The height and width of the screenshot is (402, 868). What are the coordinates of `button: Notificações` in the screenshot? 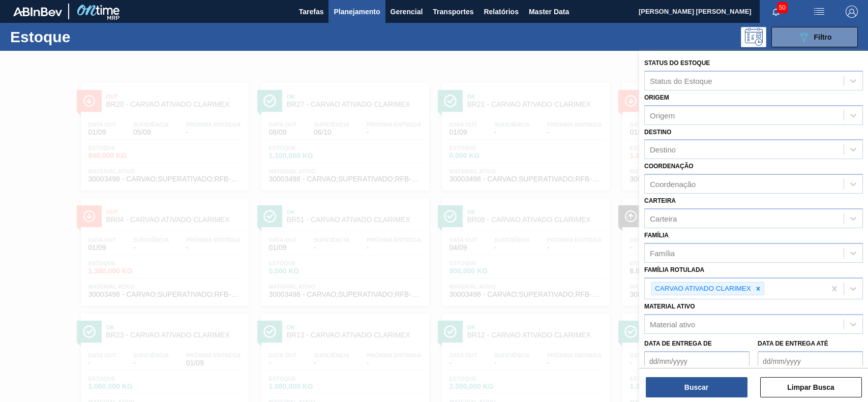 It's located at (776, 11).